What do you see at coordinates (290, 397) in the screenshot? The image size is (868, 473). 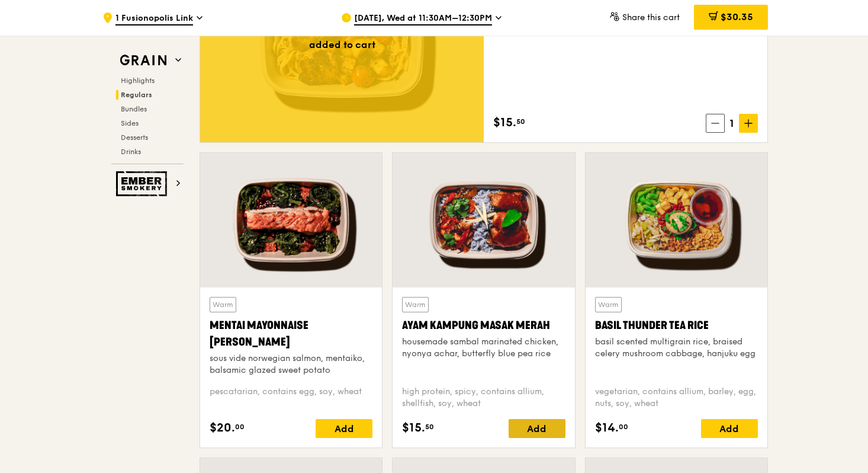 I see `div: pescatarian, contains egg, soy, wheat` at bounding box center [290, 397].